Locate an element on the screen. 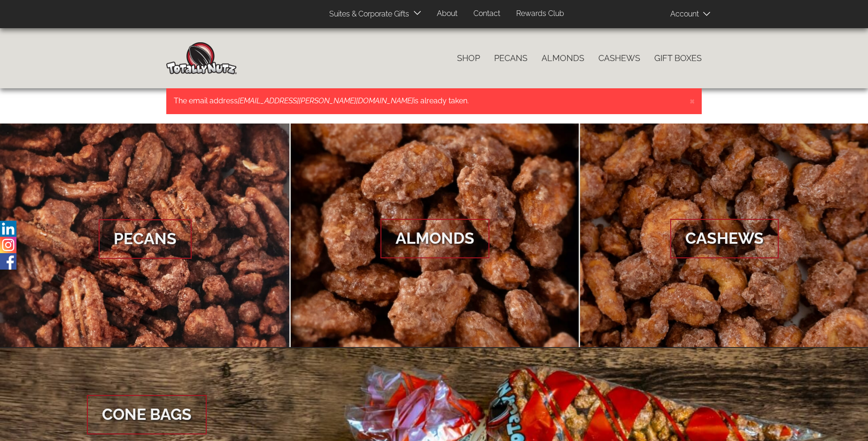 Image resolution: width=868 pixels, height=441 pixels. p: The email address is already taken. is located at coordinates (430, 101).